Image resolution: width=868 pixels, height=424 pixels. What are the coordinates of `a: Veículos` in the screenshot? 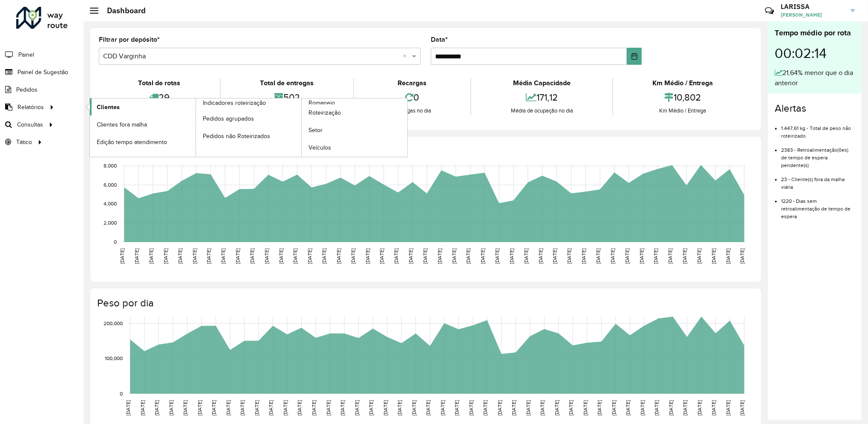 It's located at (354, 148).